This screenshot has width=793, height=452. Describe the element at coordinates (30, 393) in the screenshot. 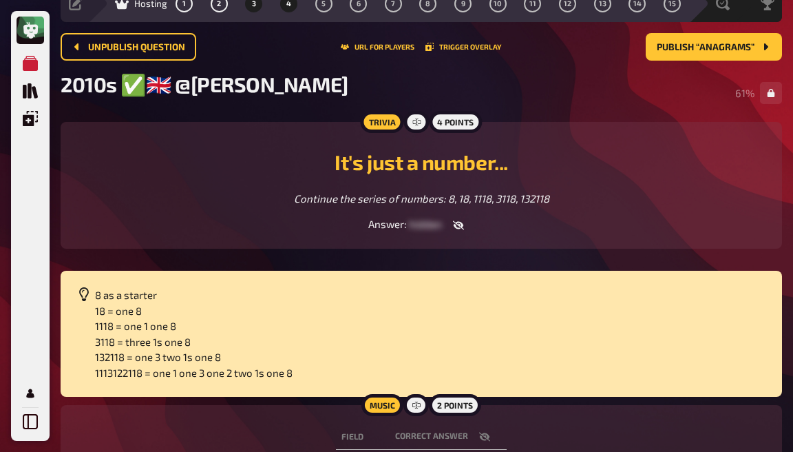

I see `a: Profile` at that location.